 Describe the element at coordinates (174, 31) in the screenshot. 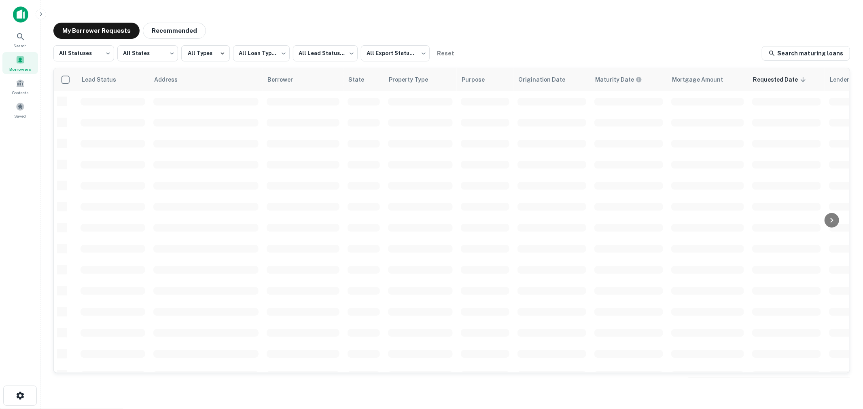

I see `button: Recommended` at that location.